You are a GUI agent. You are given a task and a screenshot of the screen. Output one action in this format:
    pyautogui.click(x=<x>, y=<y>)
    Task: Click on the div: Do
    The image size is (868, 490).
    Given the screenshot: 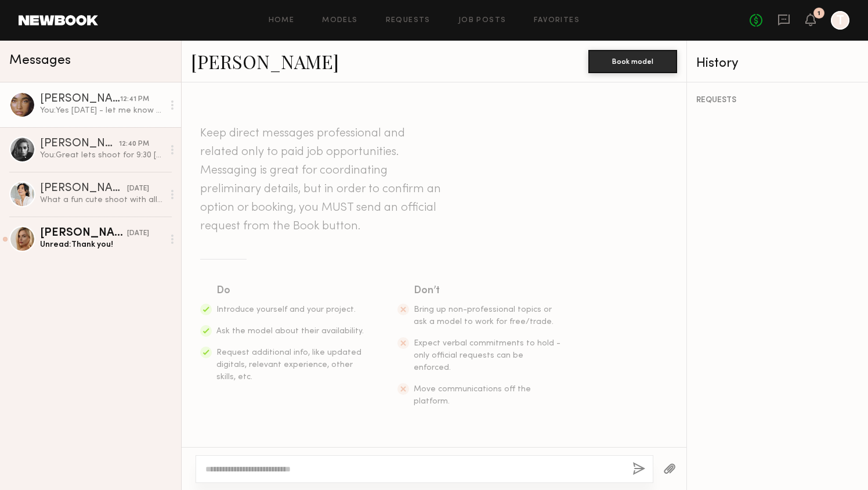 What is the action you would take?
    pyautogui.click(x=291, y=291)
    